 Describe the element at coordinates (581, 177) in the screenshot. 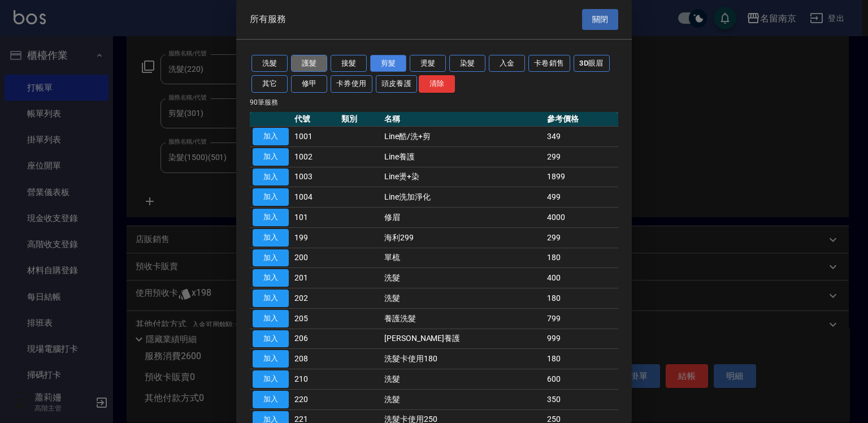

I see `td: 1899` at that location.